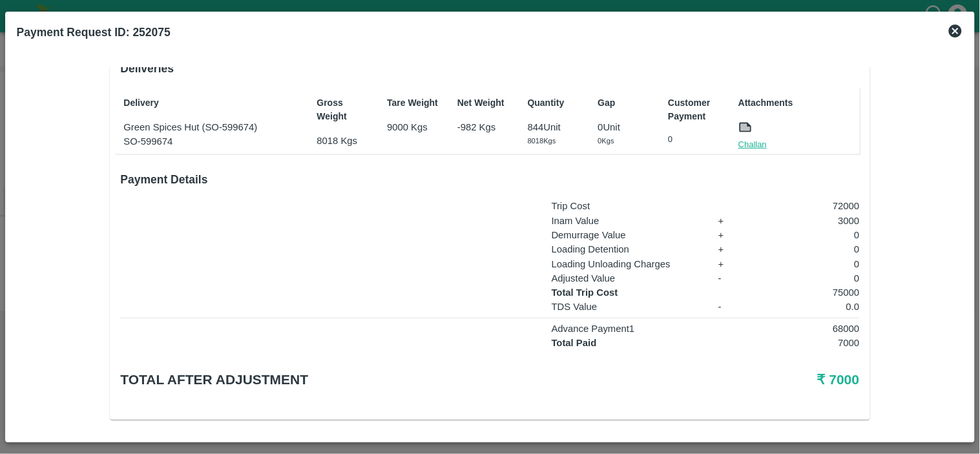  What do you see at coordinates (626, 103) in the screenshot?
I see `p: Gap` at bounding box center [626, 103].